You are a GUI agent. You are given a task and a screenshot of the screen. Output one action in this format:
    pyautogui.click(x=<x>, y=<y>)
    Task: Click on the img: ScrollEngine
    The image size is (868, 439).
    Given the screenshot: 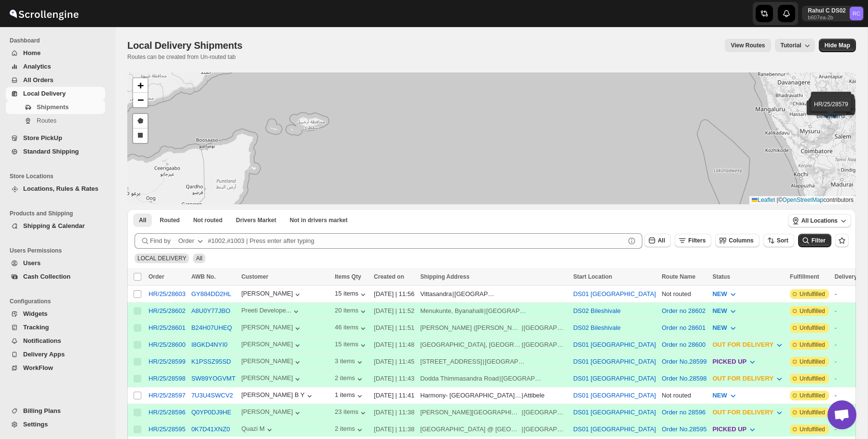 What is the action you would take?
    pyautogui.click(x=44, y=14)
    